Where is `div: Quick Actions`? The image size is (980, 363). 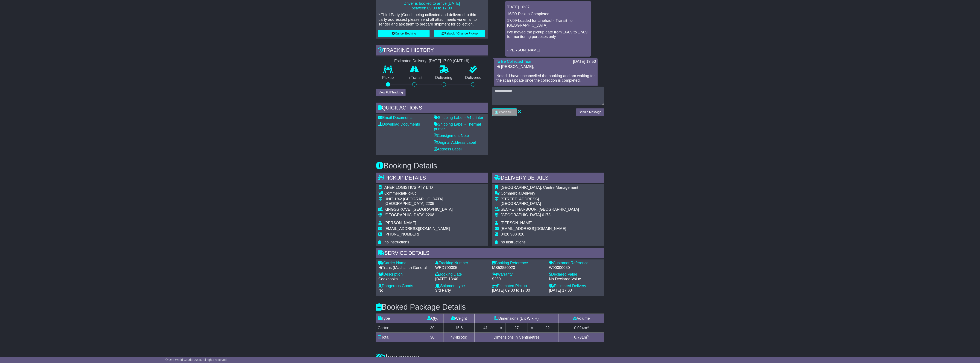 div: Quick Actions is located at coordinates (432, 108).